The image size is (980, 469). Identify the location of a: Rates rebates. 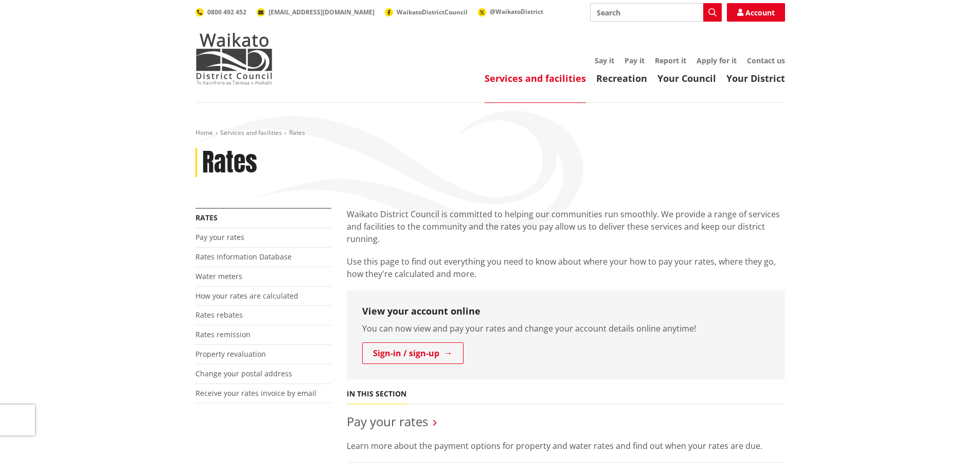
(219, 315).